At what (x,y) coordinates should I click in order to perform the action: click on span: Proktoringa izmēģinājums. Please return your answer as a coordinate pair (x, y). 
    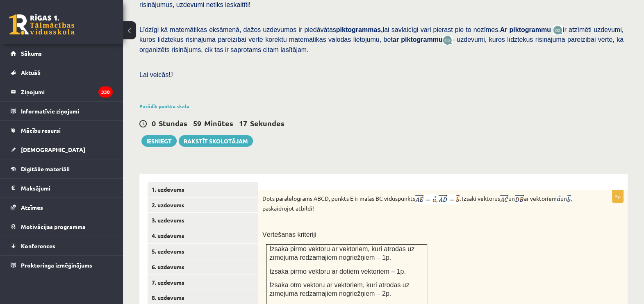
    Looking at the image, I should click on (57, 265).